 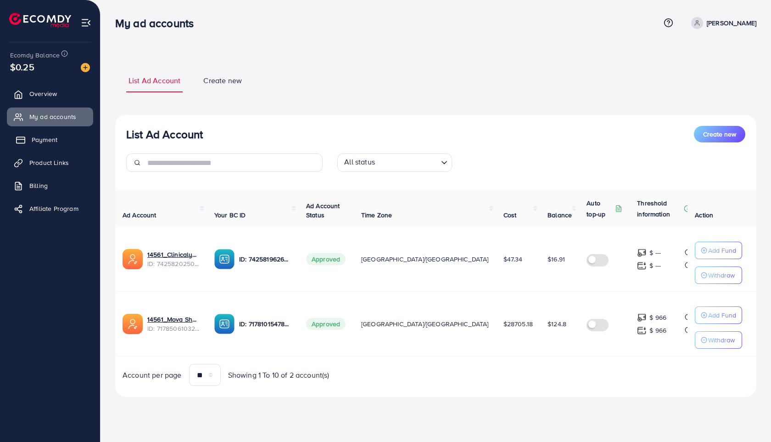 I want to click on a: Overview, so click(x=50, y=94).